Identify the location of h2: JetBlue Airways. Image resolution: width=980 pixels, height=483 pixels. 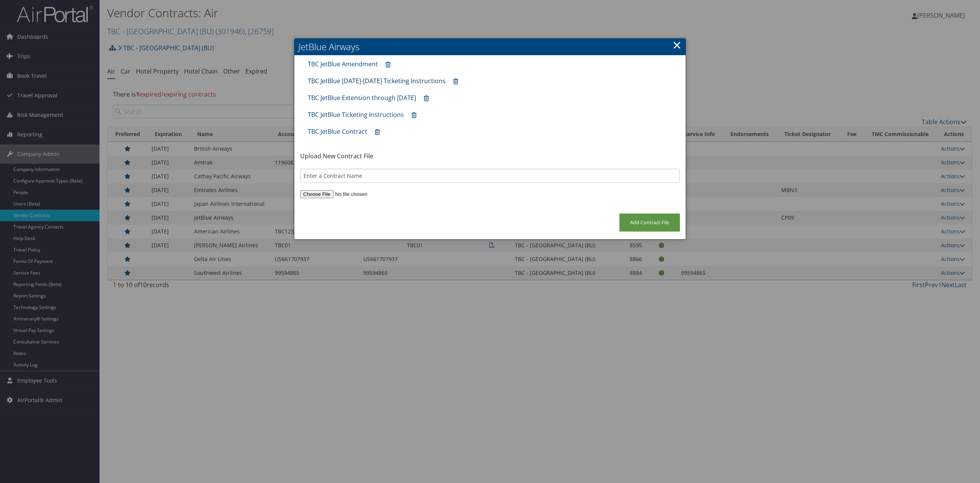
(490, 47).